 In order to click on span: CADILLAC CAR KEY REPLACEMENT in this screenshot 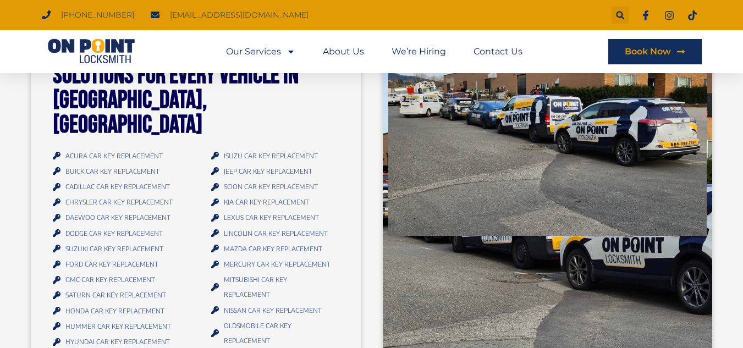, I will do `click(116, 186)`.